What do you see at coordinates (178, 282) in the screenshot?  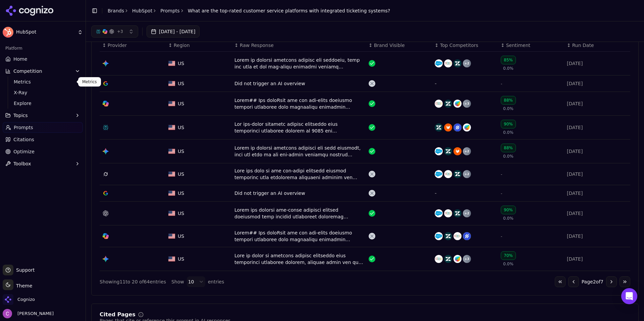 I see `span: Show` at bounding box center [178, 282].